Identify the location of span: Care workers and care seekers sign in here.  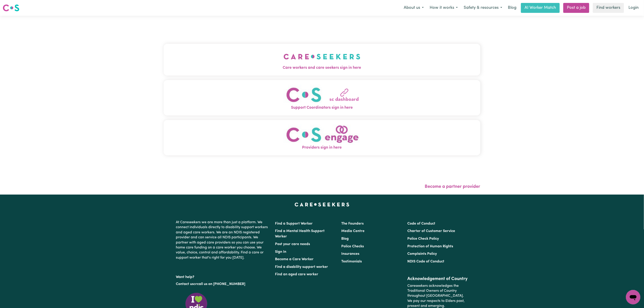
(322, 68).